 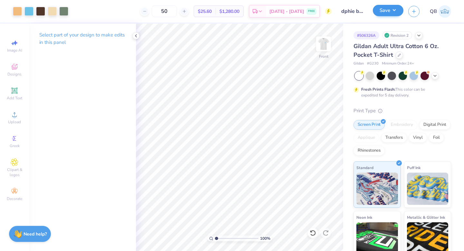 What do you see at coordinates (14, 74) in the screenshot?
I see `span: Designs` at bounding box center [14, 74].